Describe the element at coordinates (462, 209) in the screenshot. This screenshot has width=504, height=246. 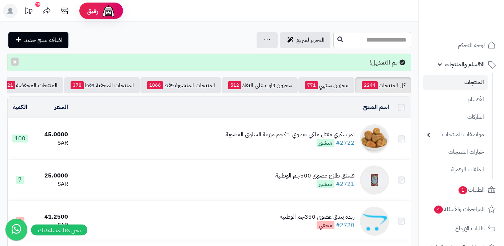
I see `a: المراجعات والأسئلة4` at that location.